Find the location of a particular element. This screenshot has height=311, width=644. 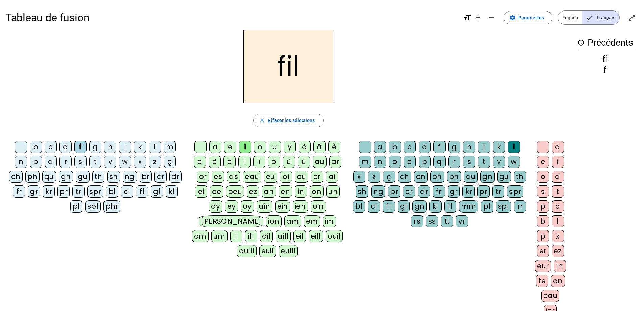

div: pr is located at coordinates (484, 192).